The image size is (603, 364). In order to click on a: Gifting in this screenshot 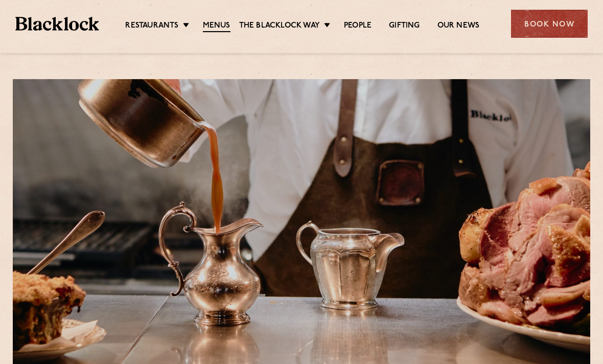, I will do `click(404, 26)`.